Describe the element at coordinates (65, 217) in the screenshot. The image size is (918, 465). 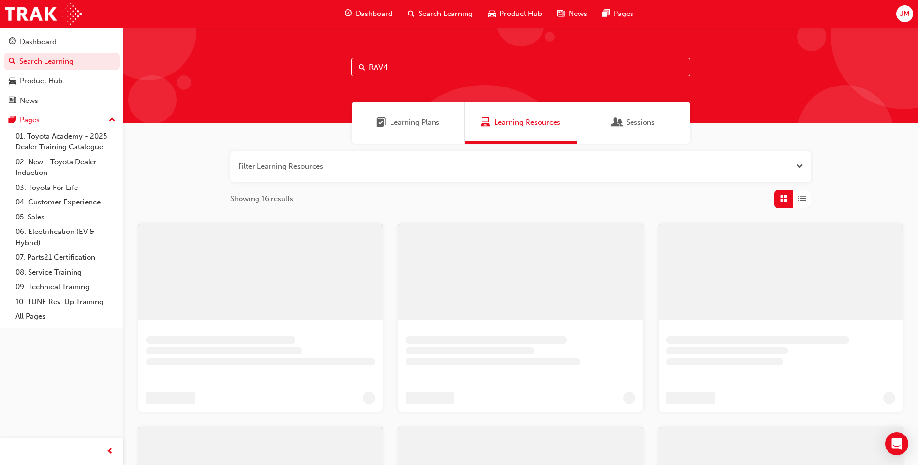
I see `a: 05. Sales` at that location.